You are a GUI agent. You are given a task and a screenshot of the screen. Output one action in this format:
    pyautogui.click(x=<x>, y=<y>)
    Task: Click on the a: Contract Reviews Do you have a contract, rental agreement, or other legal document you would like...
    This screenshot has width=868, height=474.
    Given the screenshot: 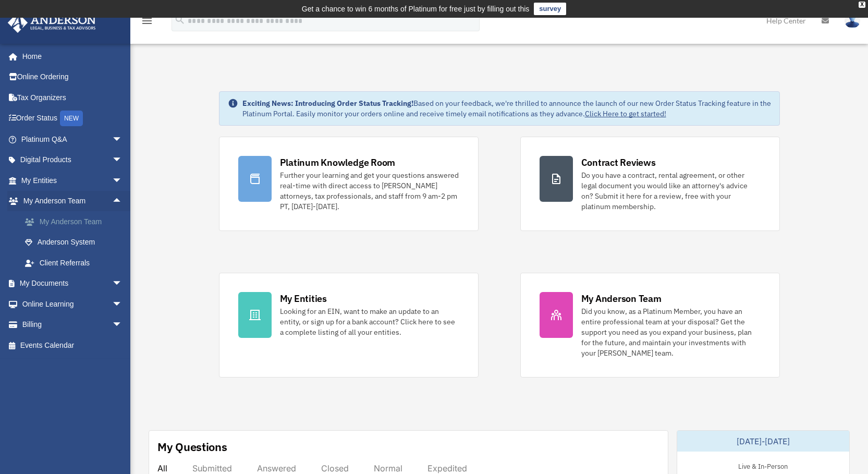 What is the action you would take?
    pyautogui.click(x=650, y=184)
    